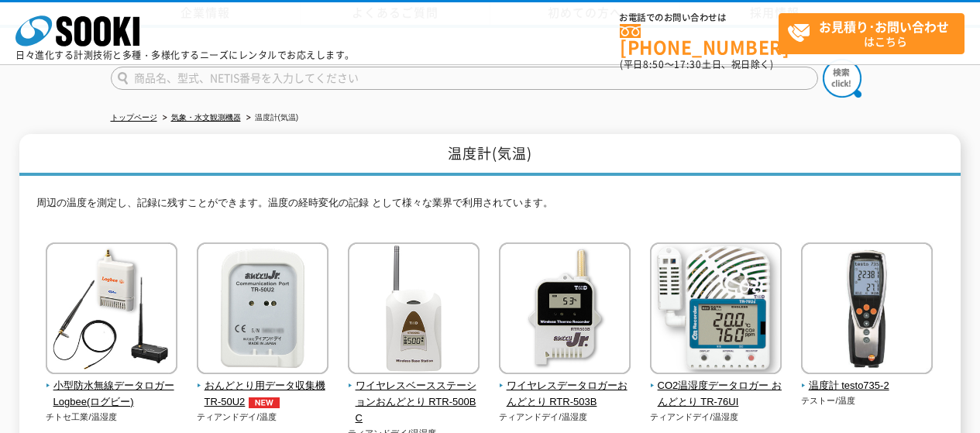 This screenshot has height=433, width=980. What do you see at coordinates (111, 394) in the screenshot?
I see `span: 小型防水無線データロガー Logbee(ログビー)` at bounding box center [111, 394].